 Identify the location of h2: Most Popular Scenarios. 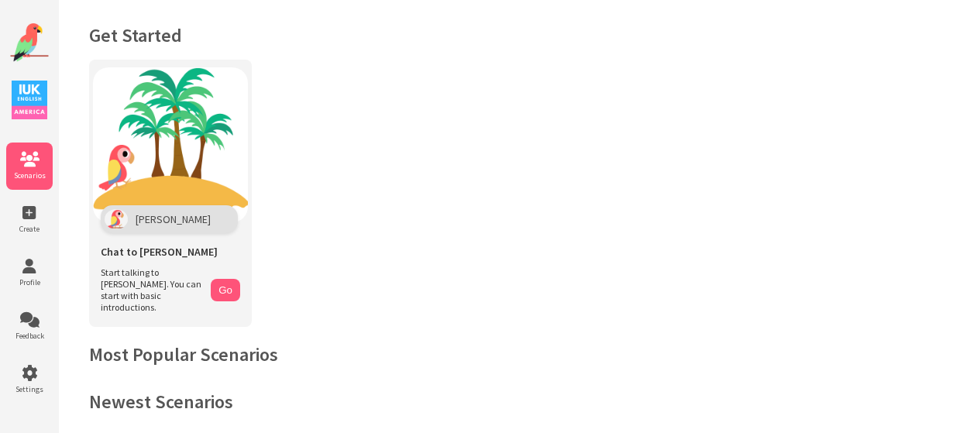
(518, 354).